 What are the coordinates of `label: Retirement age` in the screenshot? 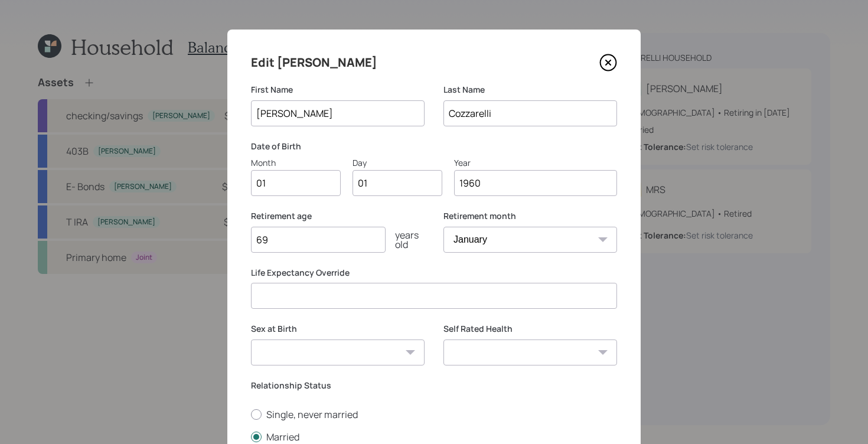 It's located at (338, 216).